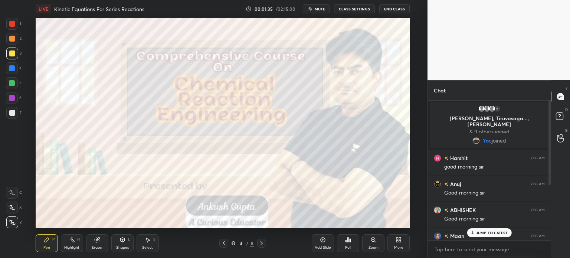 Image resolution: width=570 pixels, height=258 pixels. What do you see at coordinates (14, 207) in the screenshot?
I see `div: X` at bounding box center [14, 207].